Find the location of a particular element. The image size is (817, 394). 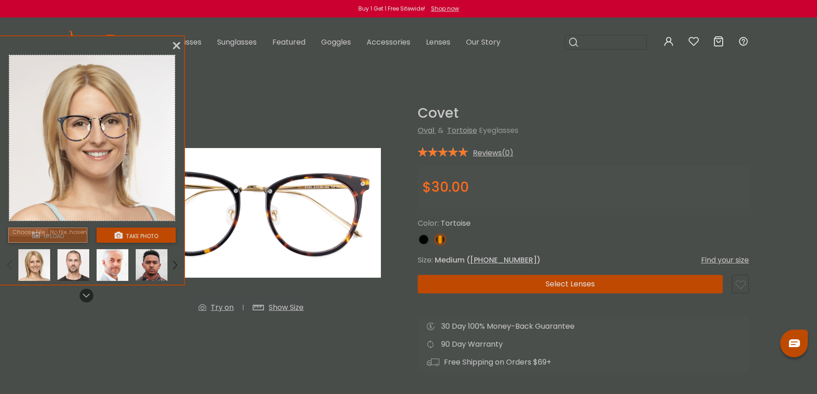

button: Select Lenses is located at coordinates (570, 284).